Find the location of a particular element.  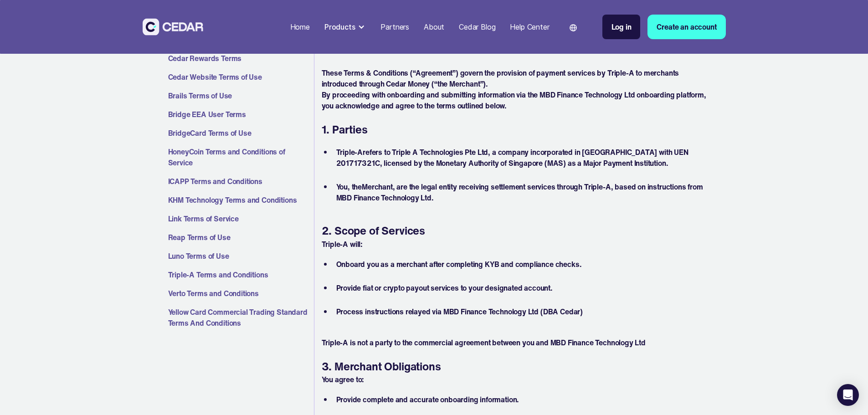

li: Onboard you as a merchant after completing KYB and compliance checks. is located at coordinates (520, 270).